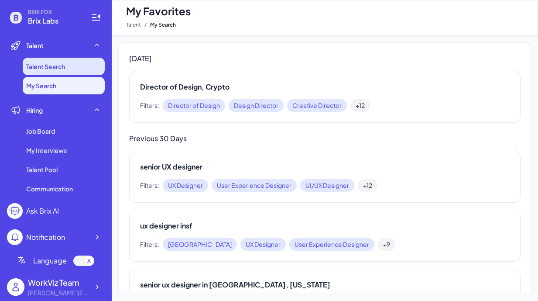 This screenshot has width=538, height=301. Describe the element at coordinates (325, 138) in the screenshot. I see `h3: Previous 30 Days` at that location.